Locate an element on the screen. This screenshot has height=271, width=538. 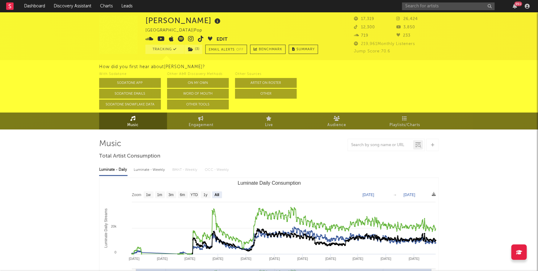
text: 20k is located at coordinates (114, 227).